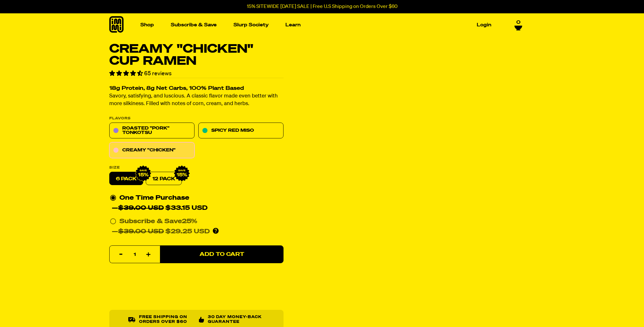  I want to click on a: Creamy "Chicken", so click(152, 151).